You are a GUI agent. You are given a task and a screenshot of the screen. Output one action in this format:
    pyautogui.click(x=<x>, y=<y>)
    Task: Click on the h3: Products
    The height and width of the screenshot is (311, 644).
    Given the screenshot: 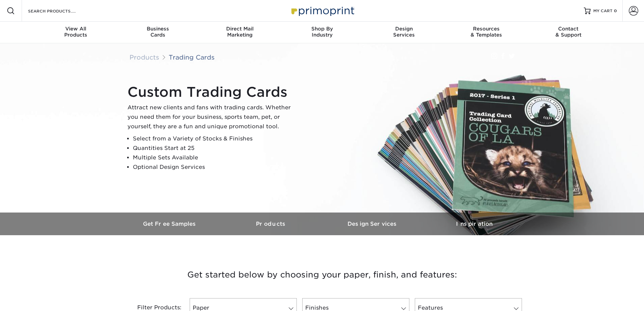 What is the action you would take?
    pyautogui.click(x=272, y=224)
    